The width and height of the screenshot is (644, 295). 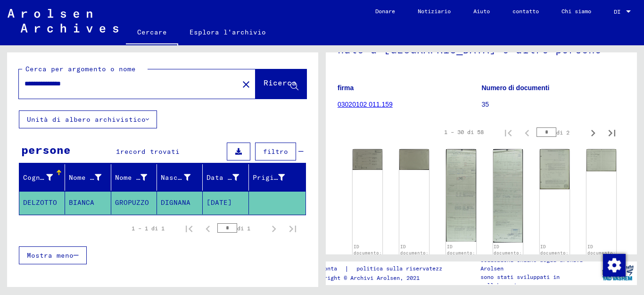 I want to click on mat-header-cell: Nome di battesimo, so click(x=88, y=178).